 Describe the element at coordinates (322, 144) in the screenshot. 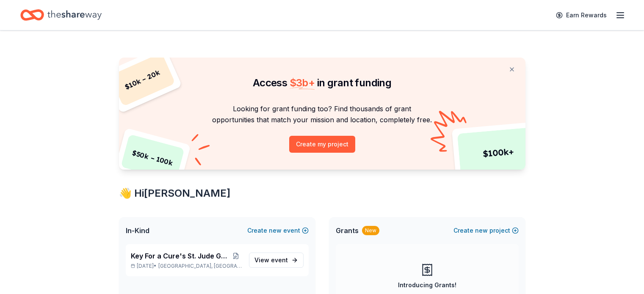

I see `button: Create my project` at that location.